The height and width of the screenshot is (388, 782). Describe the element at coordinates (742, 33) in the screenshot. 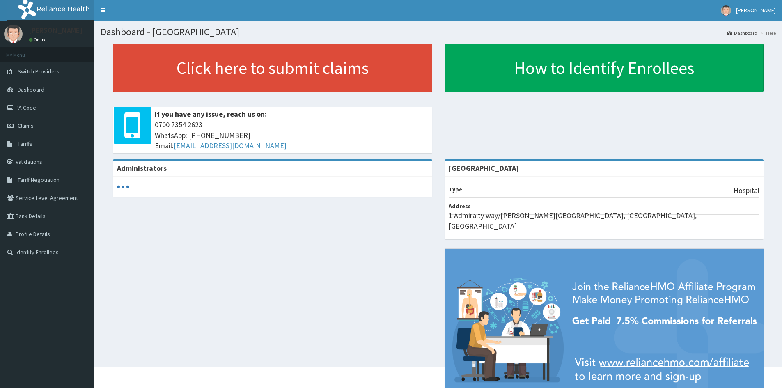

I see `a: Dashboard` at that location.